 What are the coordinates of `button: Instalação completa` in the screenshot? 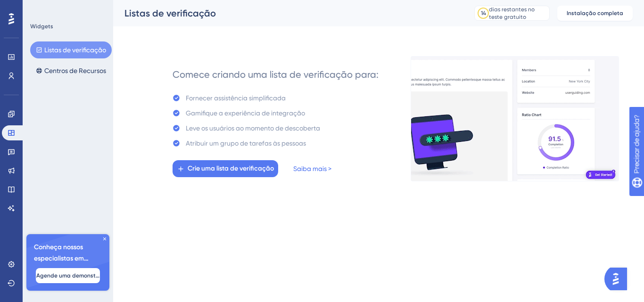 It's located at (595, 13).